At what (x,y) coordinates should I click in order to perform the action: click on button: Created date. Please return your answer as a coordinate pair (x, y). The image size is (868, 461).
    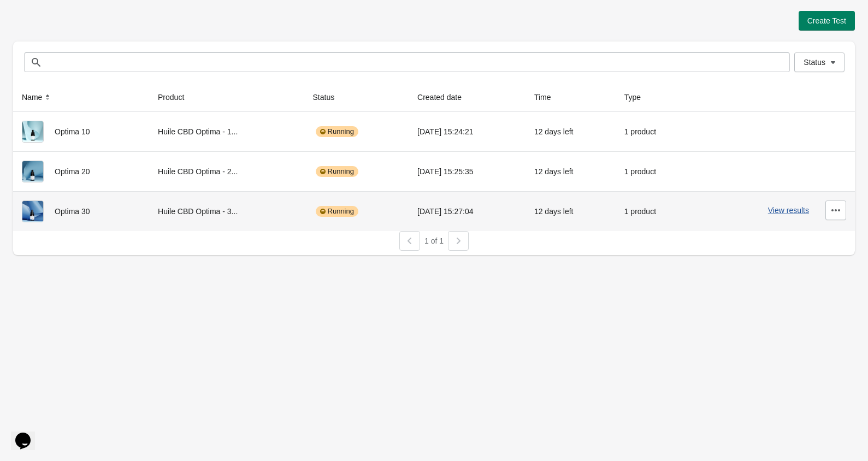
    Looking at the image, I should click on (445, 97).